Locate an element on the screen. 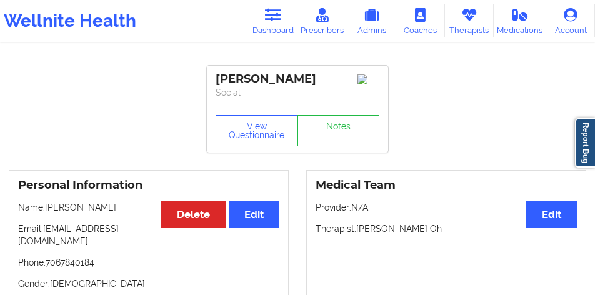 This screenshot has width=595, height=295. a: Notes is located at coordinates (339, 131).